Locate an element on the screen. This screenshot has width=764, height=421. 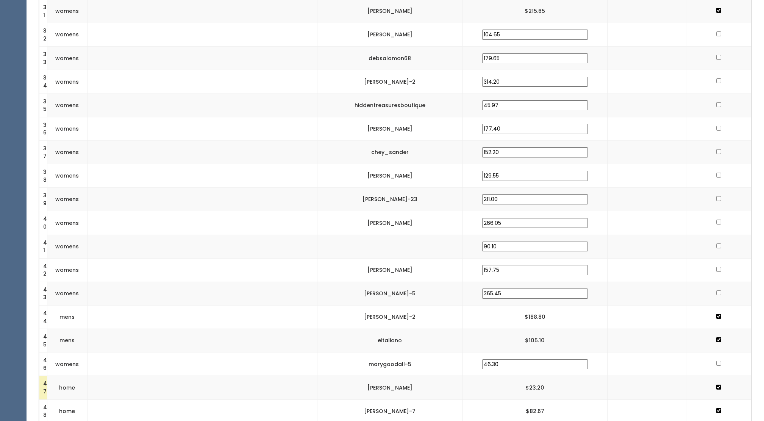
td: 35 is located at coordinates (43, 105).